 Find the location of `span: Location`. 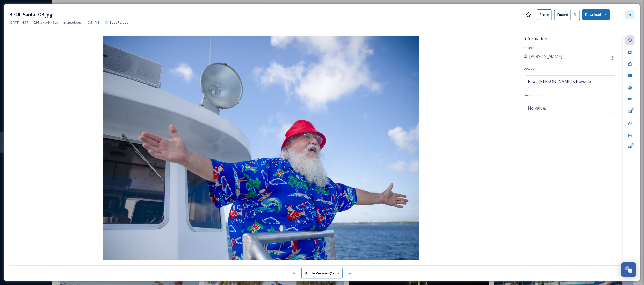

span: Location is located at coordinates (530, 68).